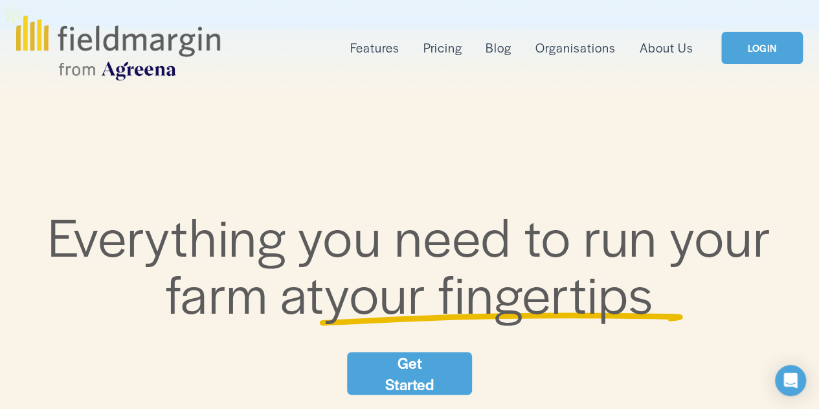 The width and height of the screenshot is (819, 409). I want to click on div: Open Intercom Messenger, so click(791, 380).